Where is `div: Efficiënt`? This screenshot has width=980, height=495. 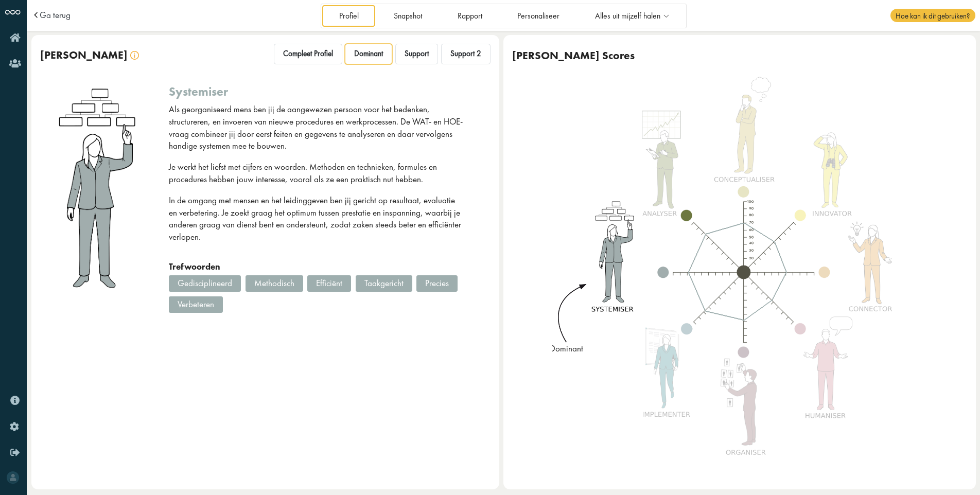 div: Efficiënt is located at coordinates (329, 283).